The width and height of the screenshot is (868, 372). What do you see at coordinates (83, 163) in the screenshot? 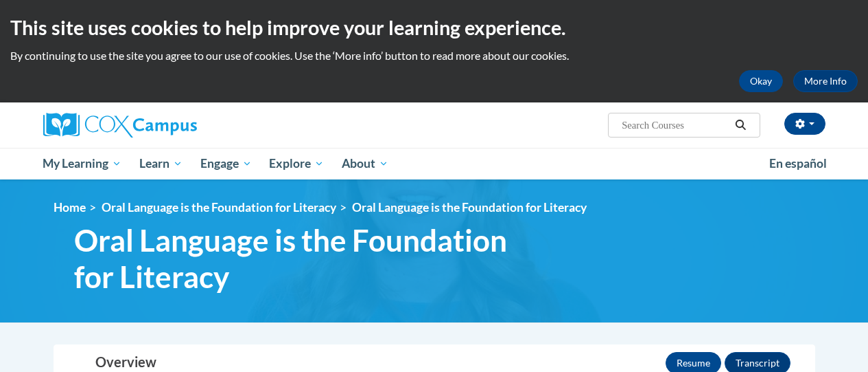
I see `a: My Learning` at bounding box center [83, 163].